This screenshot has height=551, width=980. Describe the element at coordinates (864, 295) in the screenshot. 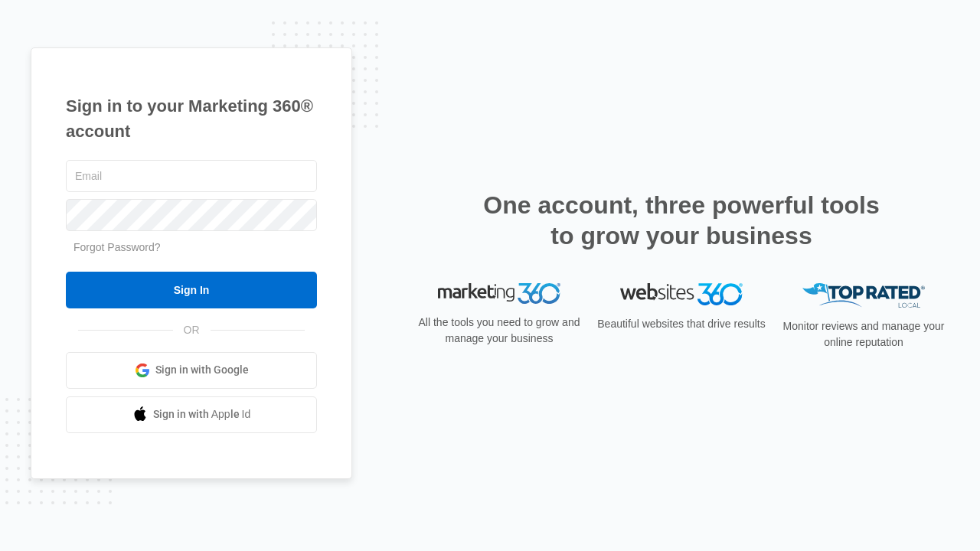

I see `img: Top Rated Local` at that location.